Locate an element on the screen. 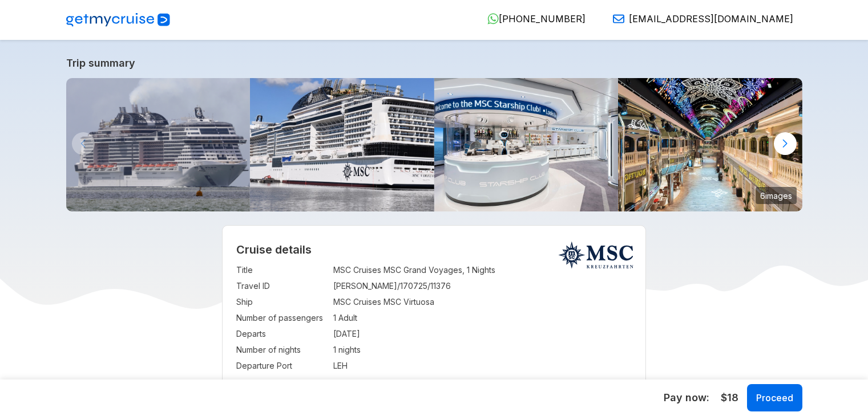 This screenshot has height=416, width=868. h5: Pay now: is located at coordinates (687, 398).